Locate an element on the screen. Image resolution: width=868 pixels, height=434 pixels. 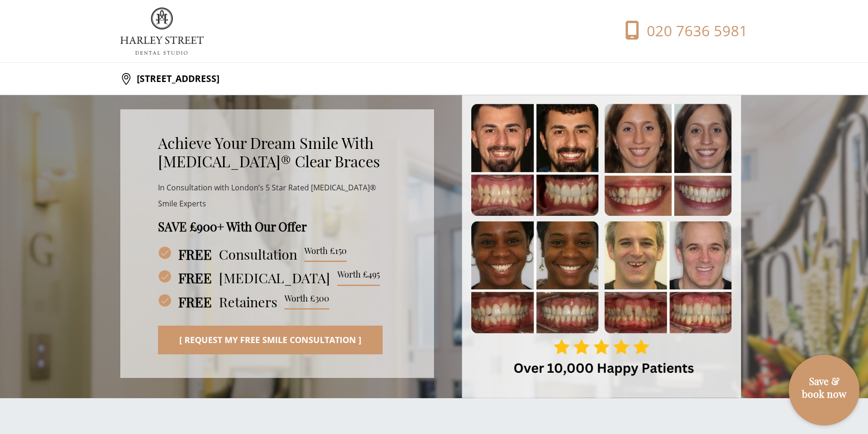
span: Worth £300 is located at coordinates (307, 302).